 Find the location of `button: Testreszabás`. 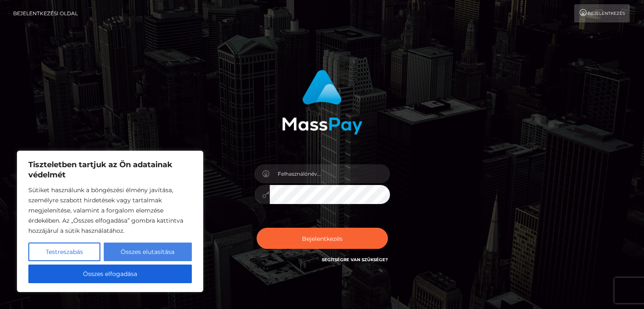

button: Testreszabás is located at coordinates (64, 252).